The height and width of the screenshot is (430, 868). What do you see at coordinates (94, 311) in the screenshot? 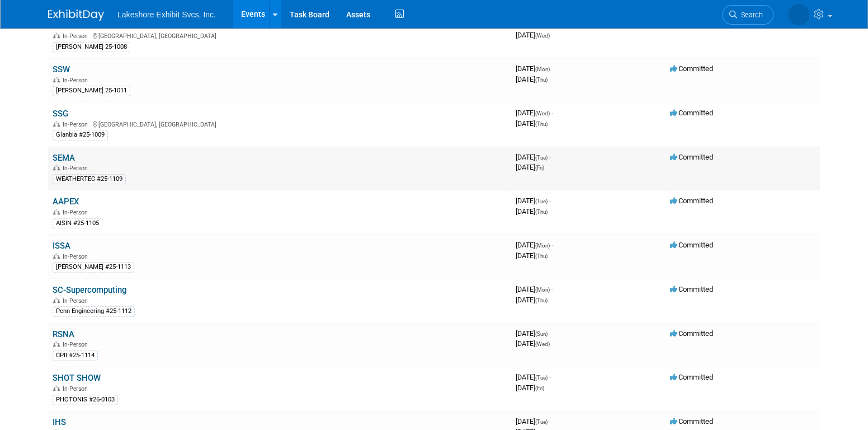
I see `div: Penn Engineering #25-1112` at bounding box center [94, 311].